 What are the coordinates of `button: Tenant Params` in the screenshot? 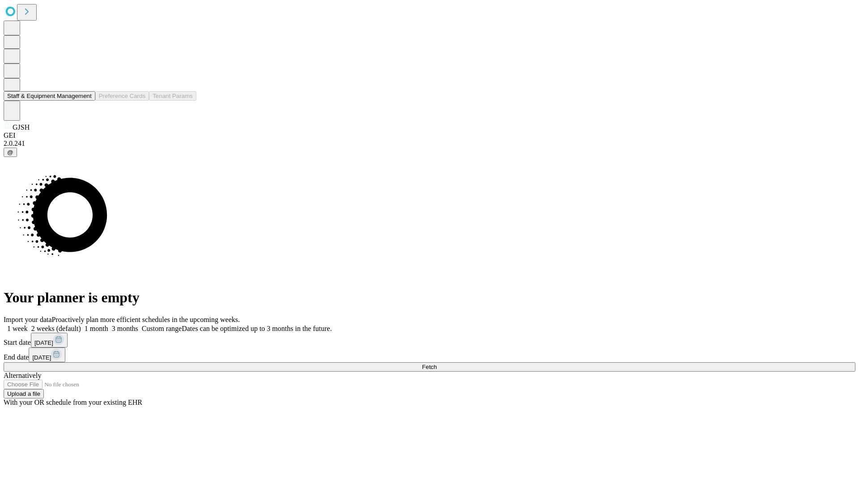 It's located at (173, 96).